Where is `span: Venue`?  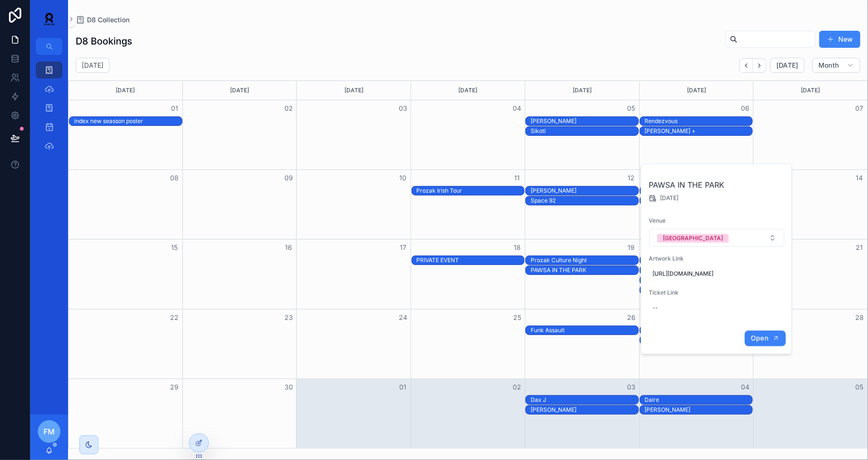 span: Venue is located at coordinates (716, 221).